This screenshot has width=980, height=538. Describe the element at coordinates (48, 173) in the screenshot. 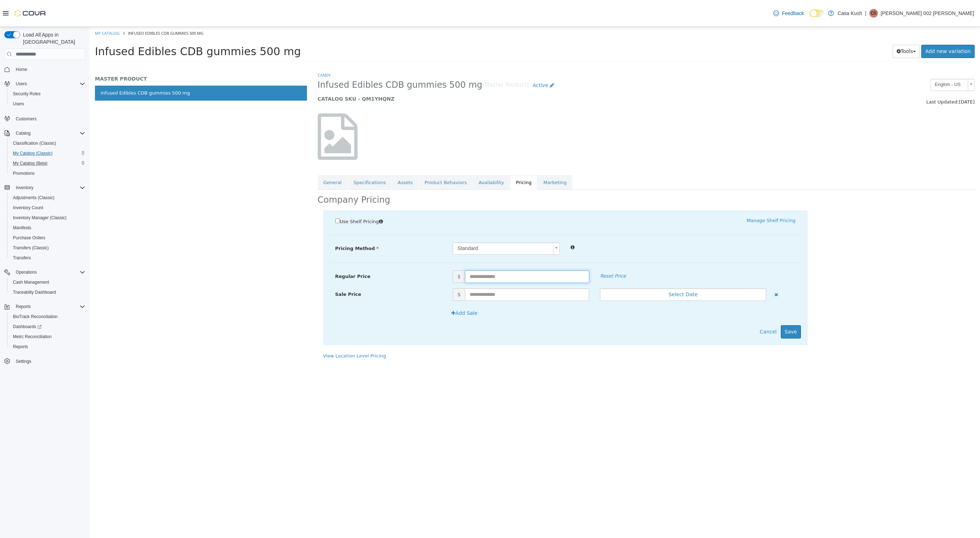

I see `button: Promotions` at that location.